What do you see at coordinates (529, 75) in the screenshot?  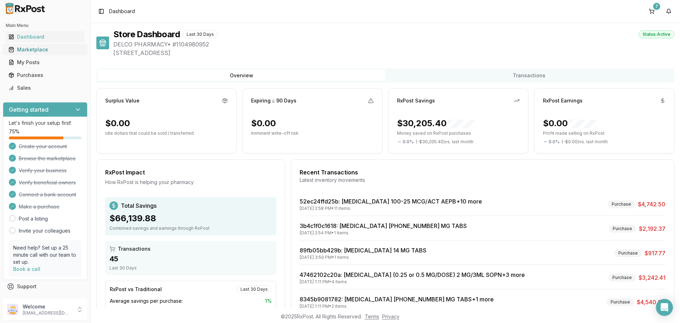 I see `button: Transactions` at bounding box center [529, 75].